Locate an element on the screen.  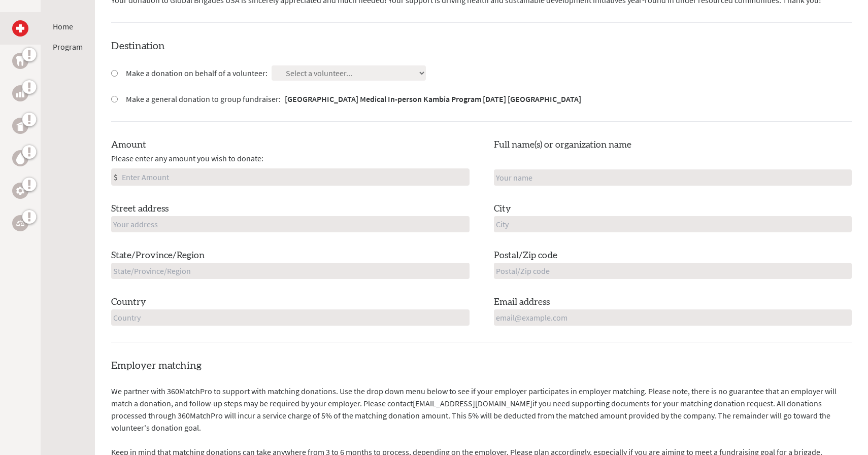
a: Medical is located at coordinates (21, 28).